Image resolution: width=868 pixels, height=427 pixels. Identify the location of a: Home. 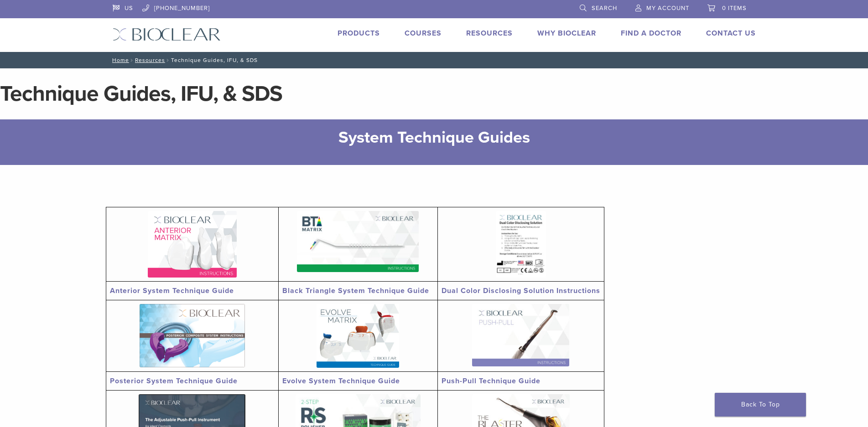
(119, 60).